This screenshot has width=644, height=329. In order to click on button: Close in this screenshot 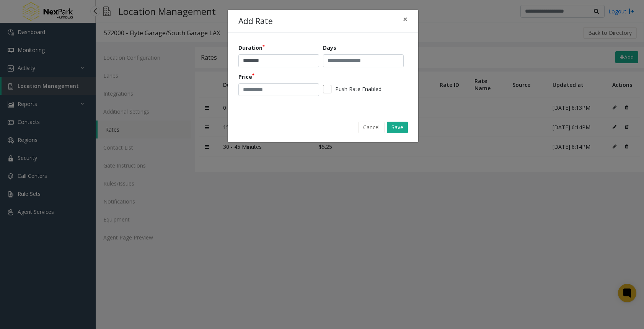, I will do `click(405, 19)`.